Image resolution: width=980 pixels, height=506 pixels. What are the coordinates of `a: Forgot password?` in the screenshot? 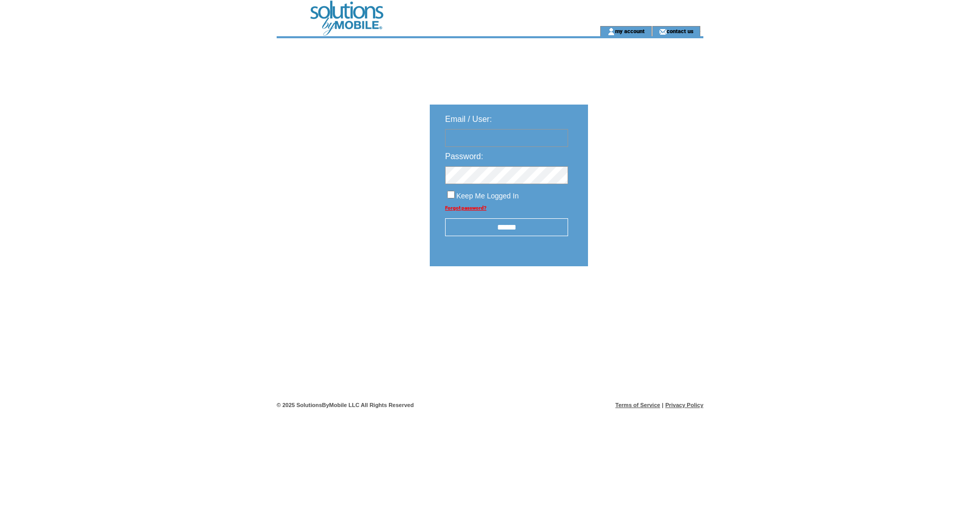 It's located at (465, 207).